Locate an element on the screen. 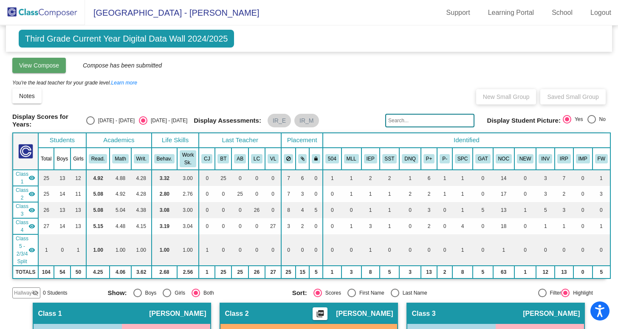 This screenshot has width=618, height=329. th: Total is located at coordinates (46, 159).